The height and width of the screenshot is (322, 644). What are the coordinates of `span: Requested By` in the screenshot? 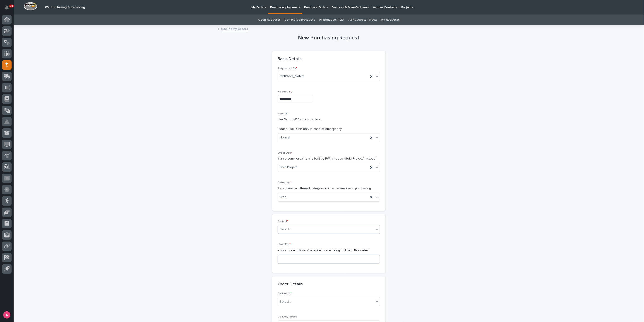 It's located at (287, 68).